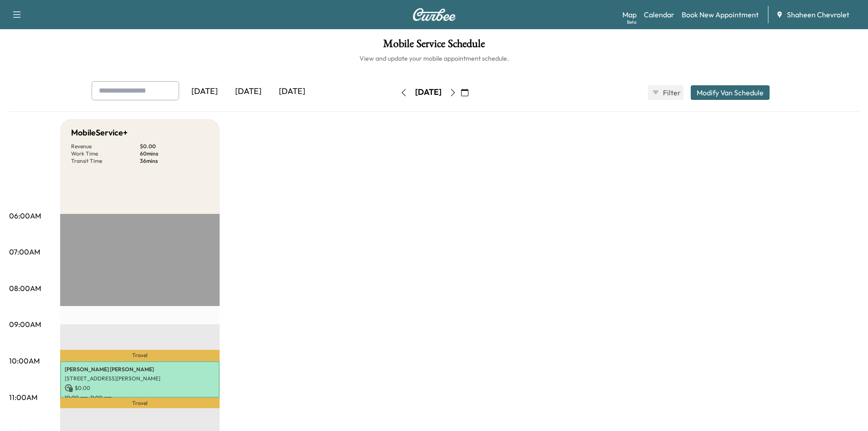  What do you see at coordinates (25, 288) in the screenshot?
I see `p: 08:00AM` at bounding box center [25, 288].